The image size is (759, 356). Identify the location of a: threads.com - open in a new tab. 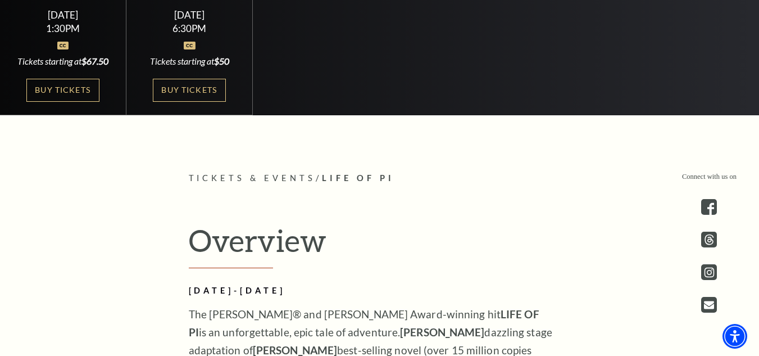
(709, 239).